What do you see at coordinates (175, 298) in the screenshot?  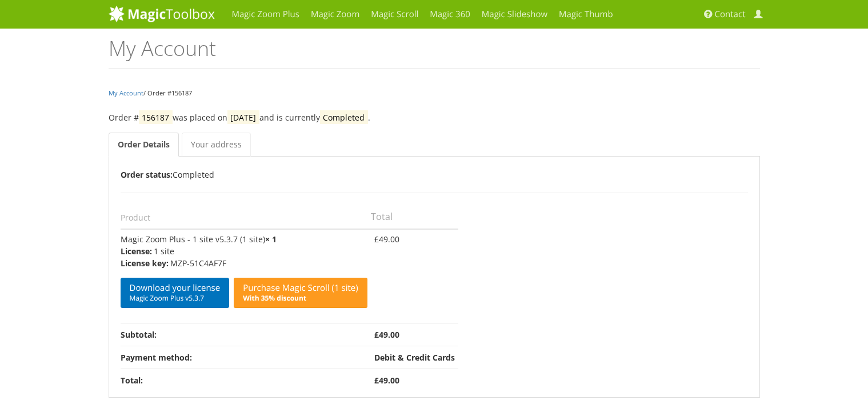 I see `span: Magic Zoom Plus v5.3.7` at bounding box center [175, 298].